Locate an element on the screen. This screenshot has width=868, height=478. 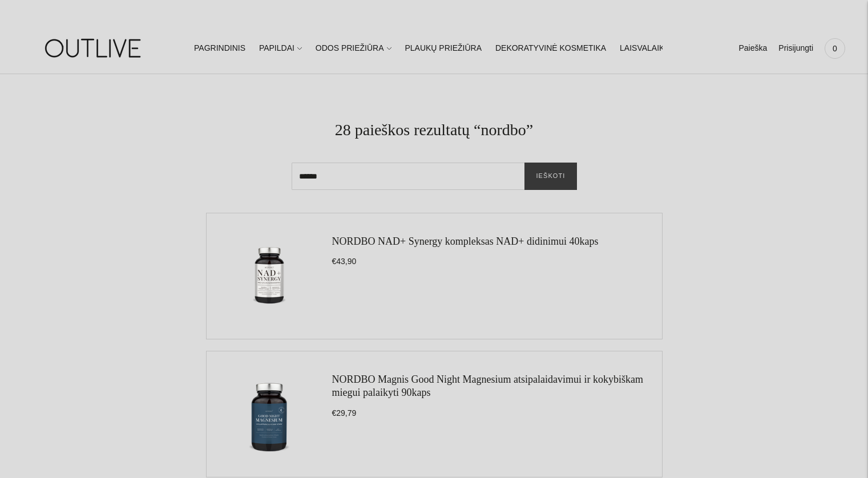
h1: 28 paieškos rezultatų “nordbo” is located at coordinates (434, 129).